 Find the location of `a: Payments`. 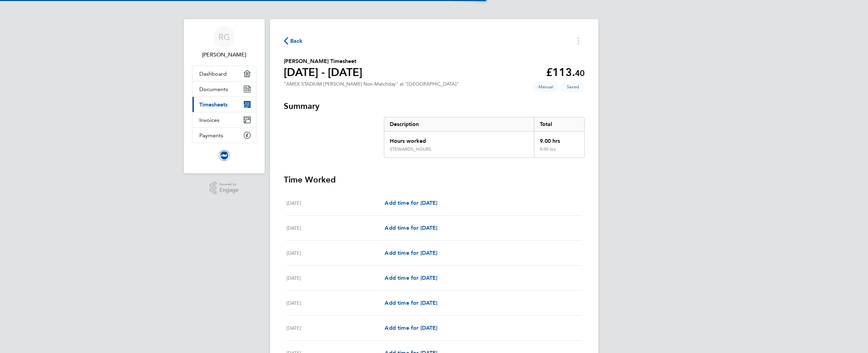

a: Payments is located at coordinates (224, 135).